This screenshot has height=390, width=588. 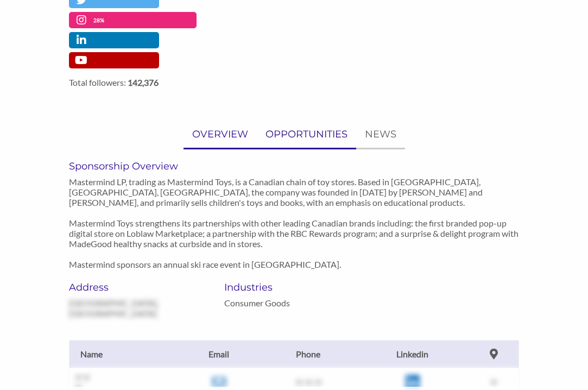 I want to click on p: 28%, so click(x=100, y=20).